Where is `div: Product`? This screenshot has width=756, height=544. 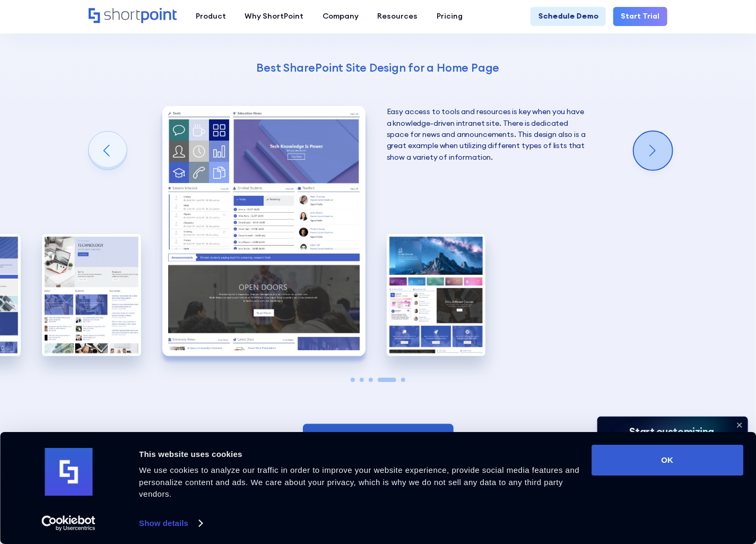
div: Product is located at coordinates (210, 16).